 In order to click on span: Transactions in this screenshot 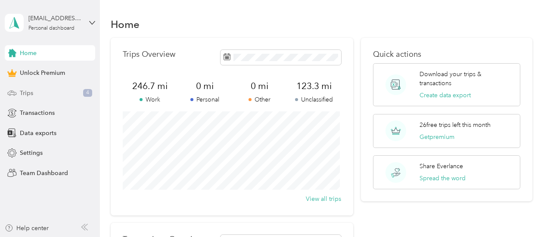, I will do `click(37, 113)`.